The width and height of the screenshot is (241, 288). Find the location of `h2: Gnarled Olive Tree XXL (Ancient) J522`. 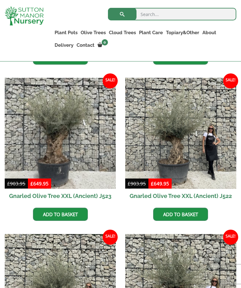

h2: Gnarled Olive Tree XXL (Ancient) J522 is located at coordinates (181, 196).